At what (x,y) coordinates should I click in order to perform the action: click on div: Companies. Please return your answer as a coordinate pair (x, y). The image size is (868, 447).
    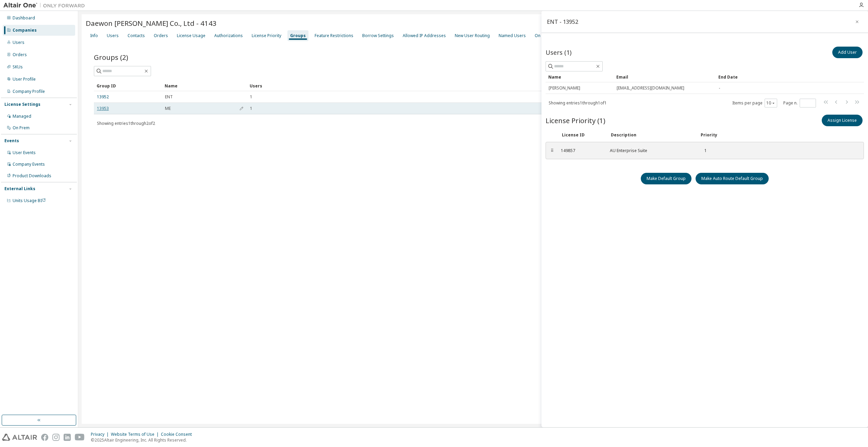
    Looking at the image, I should click on (24, 30).